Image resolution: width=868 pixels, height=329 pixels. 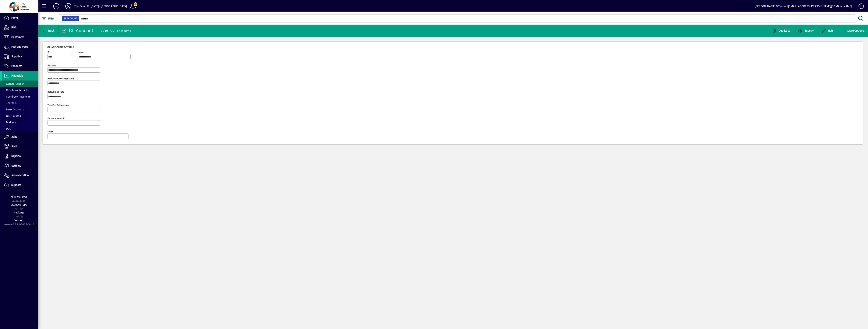 What do you see at coordinates (19, 221) in the screenshot?
I see `span: Version` at bounding box center [19, 221].